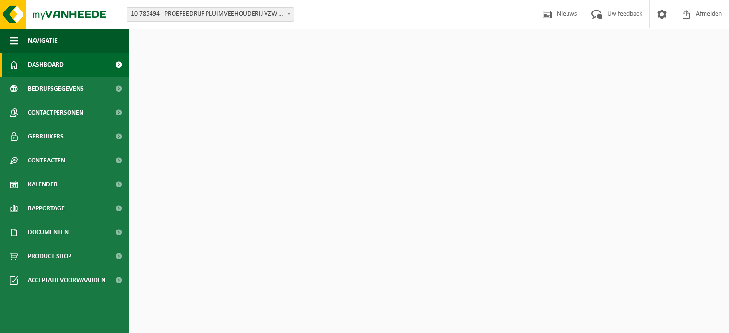 The image size is (729, 333). Describe the element at coordinates (46, 208) in the screenshot. I see `span: Rapportage` at that location.